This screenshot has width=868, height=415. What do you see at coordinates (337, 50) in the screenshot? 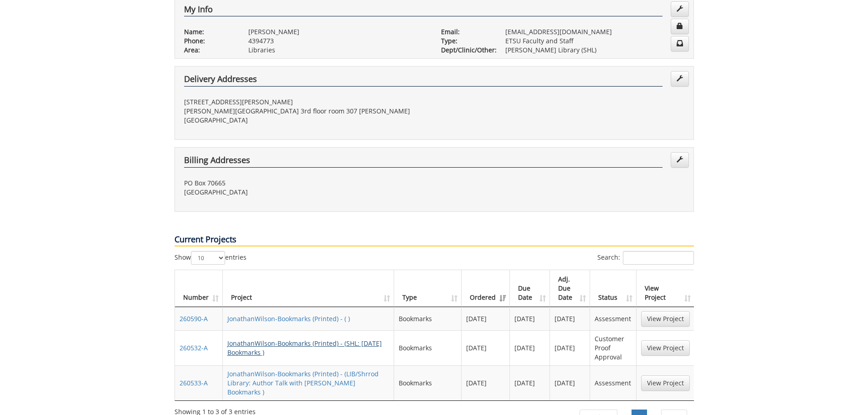
I see `p: Libraries` at bounding box center [337, 50].